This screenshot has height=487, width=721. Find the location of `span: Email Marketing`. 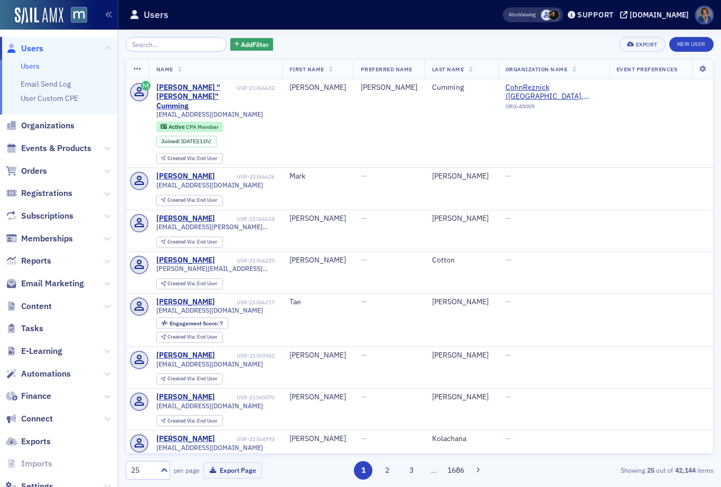

span: Email Marketing is located at coordinates (52, 284).